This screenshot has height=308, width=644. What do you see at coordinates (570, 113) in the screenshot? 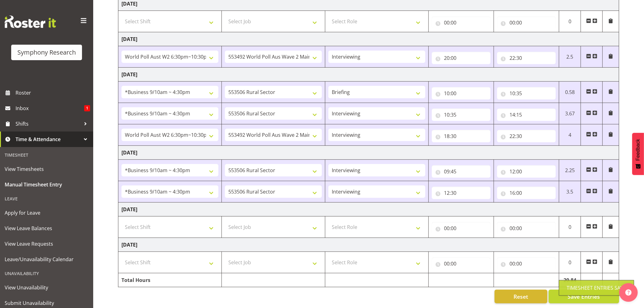
I see `td: 3.67` at bounding box center [570, 113].